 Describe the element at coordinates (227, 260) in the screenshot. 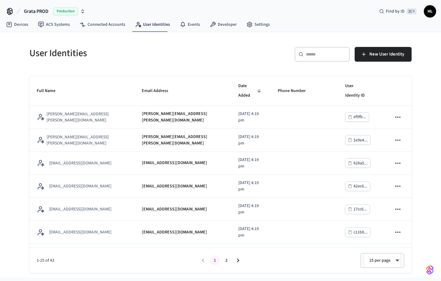

I see `button: Go to page 2` at that location.